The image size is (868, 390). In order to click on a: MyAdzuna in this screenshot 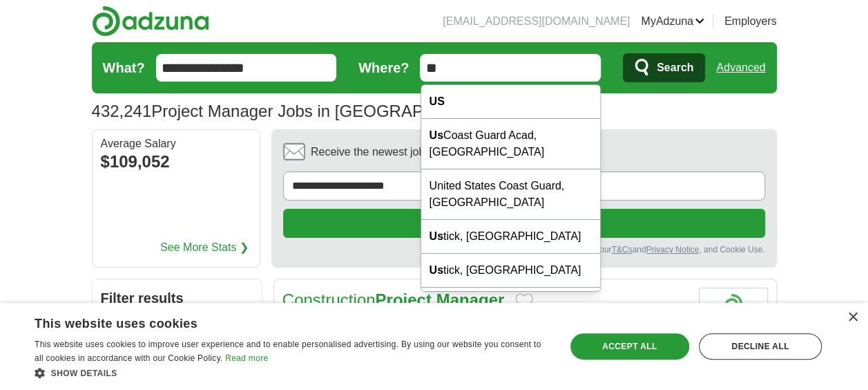, I will do `click(673, 21)`.